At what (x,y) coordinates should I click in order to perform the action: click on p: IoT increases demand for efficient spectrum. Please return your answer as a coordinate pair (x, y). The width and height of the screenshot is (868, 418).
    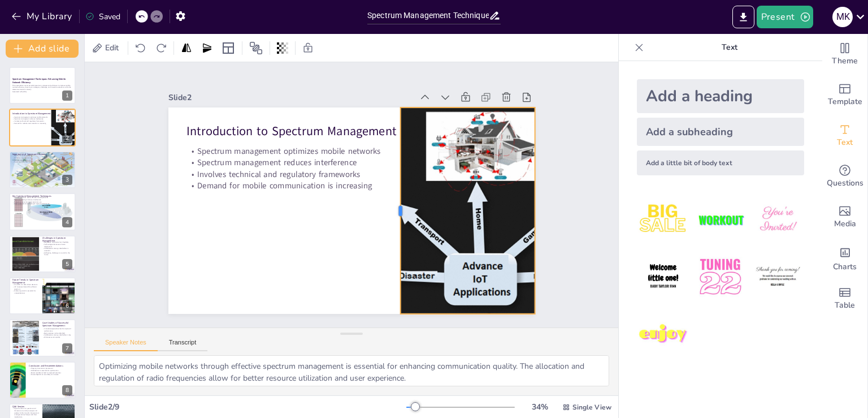
    Looking at the image, I should click on (25, 287).